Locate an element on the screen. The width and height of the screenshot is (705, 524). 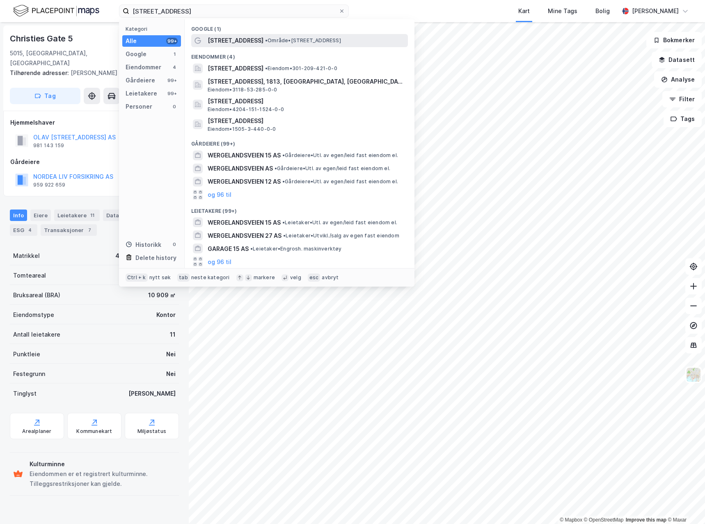
div: Eiendommer is located at coordinates (143, 67).